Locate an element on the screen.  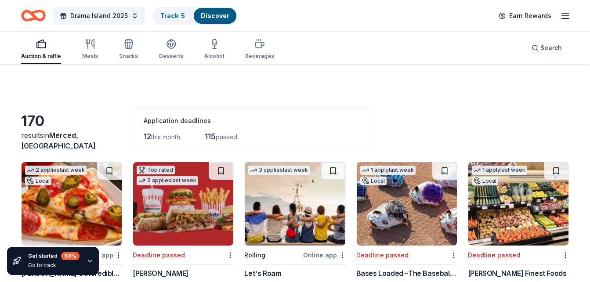
div: 5 applies last week is located at coordinates (167, 181).